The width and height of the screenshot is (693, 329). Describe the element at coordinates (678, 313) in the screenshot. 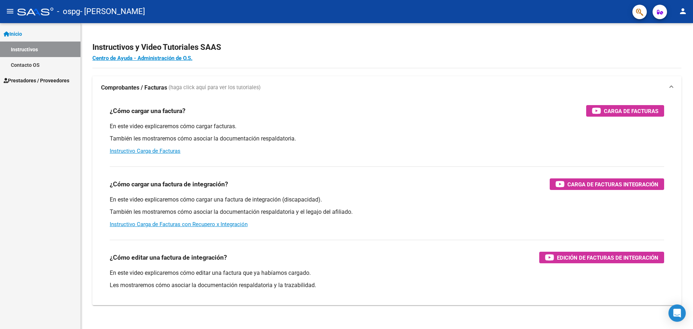

I see `div: Open Intercom Messenger` at that location.